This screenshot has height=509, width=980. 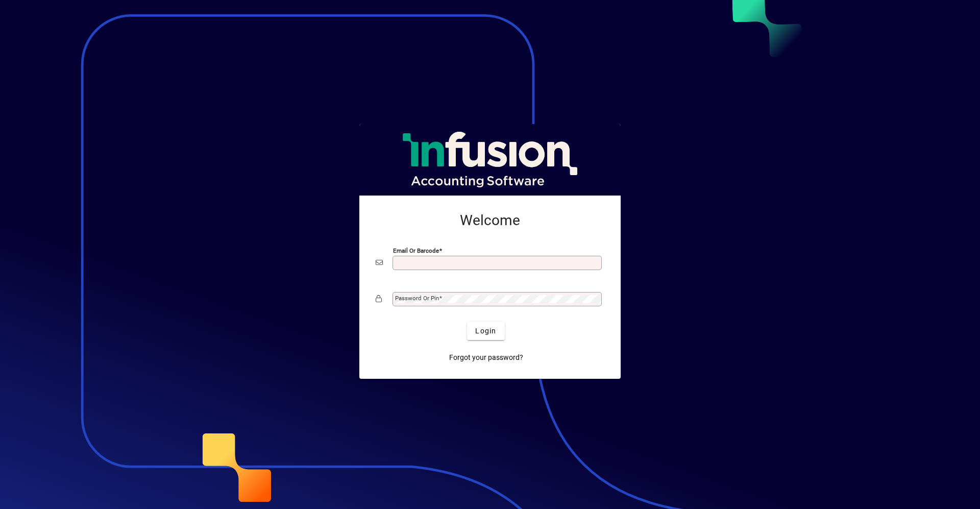 What do you see at coordinates (486, 358) in the screenshot?
I see `span: Forgot your password?` at bounding box center [486, 358].